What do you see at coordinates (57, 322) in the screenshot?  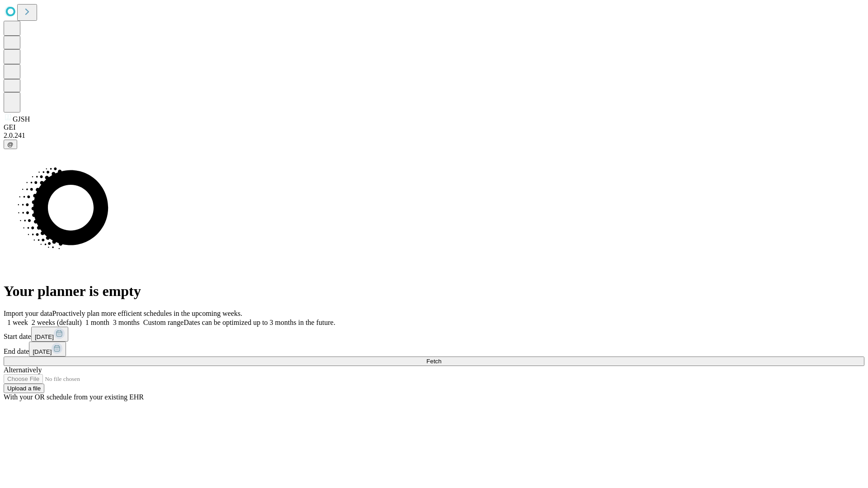 I see `span: 2 weeks (default)` at bounding box center [57, 322].